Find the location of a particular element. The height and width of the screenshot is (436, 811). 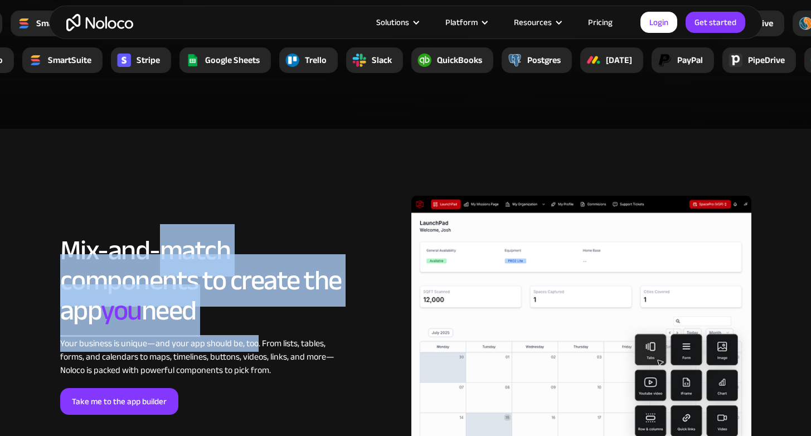

a: Login is located at coordinates (658, 22).